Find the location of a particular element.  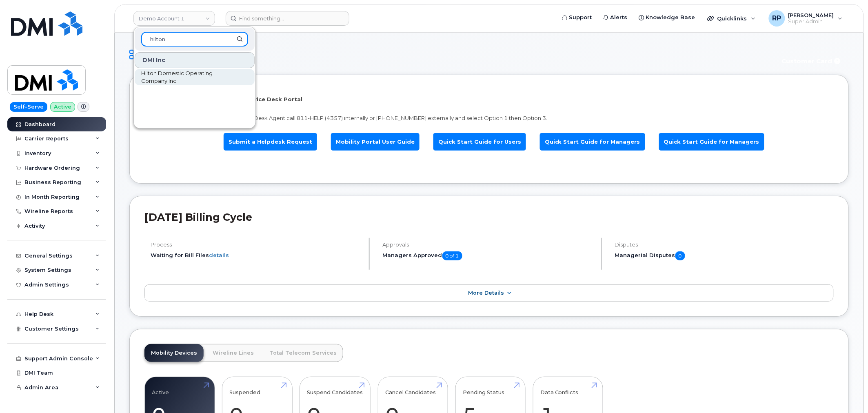

a: Wireline Lines is located at coordinates (233, 353).